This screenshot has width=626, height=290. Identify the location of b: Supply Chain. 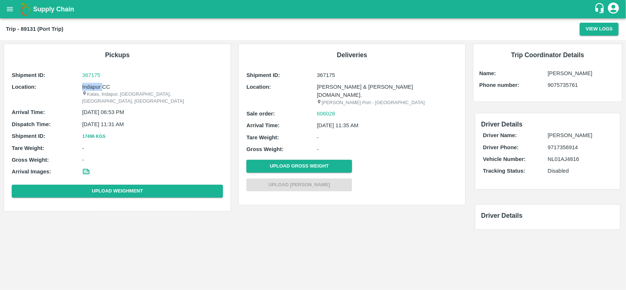
(54, 9).